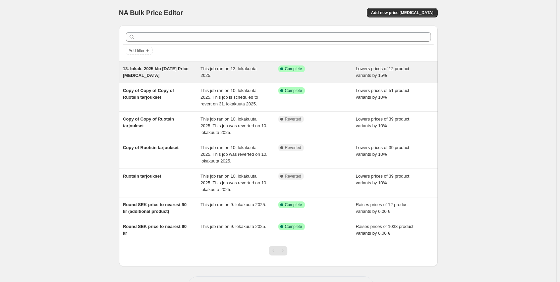  I want to click on span: Lowers prices of 12 product variants by 15%, so click(382, 72).